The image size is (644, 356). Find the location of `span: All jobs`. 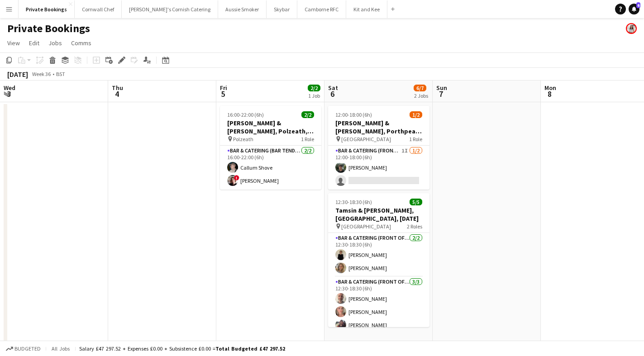

span: All jobs is located at coordinates (60, 348).